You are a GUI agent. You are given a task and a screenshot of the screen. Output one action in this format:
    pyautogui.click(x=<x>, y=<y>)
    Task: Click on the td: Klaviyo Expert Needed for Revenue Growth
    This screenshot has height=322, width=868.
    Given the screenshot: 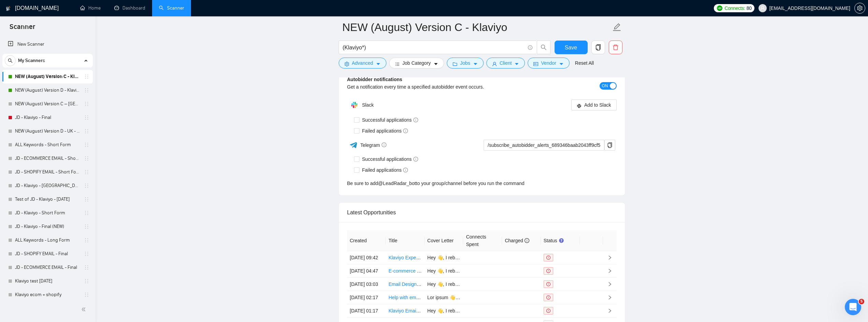 What is the action you would take?
    pyautogui.click(x=405, y=257)
    